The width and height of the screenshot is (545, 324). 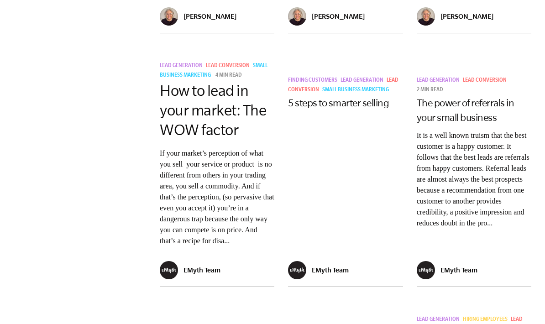 What do you see at coordinates (486, 320) in the screenshot?
I see `span: Hiring Employees` at bounding box center [486, 320].